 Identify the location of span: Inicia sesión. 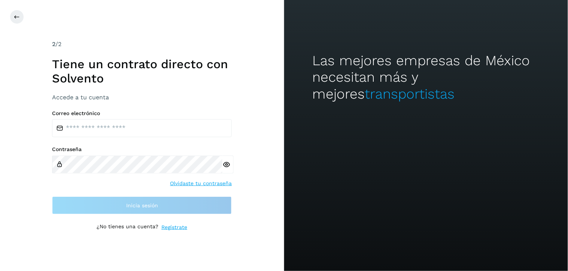
(142, 205).